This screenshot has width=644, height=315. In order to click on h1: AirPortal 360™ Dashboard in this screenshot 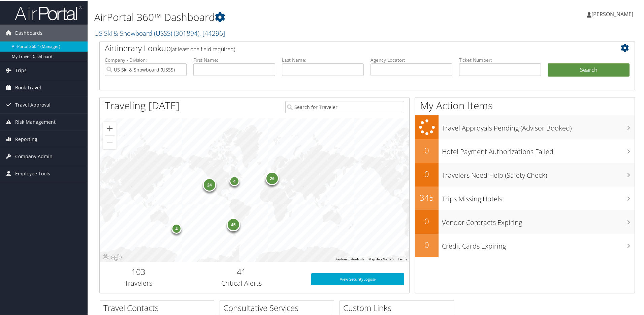, I will do `click(276, 17)`.